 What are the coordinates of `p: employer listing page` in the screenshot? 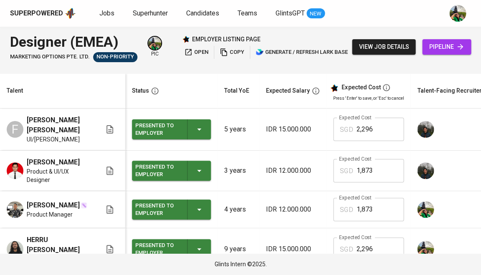 It's located at (226, 39).